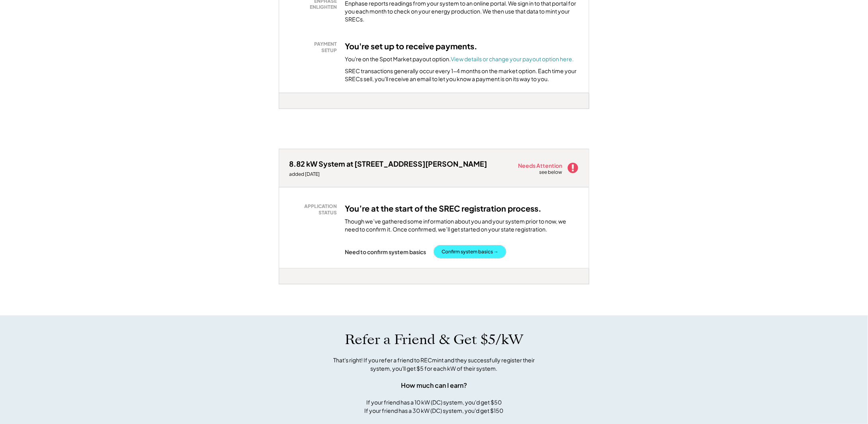 The height and width of the screenshot is (424, 868). What do you see at coordinates (434, 340) in the screenshot?
I see `h1: Refer a Friend & Get $5/kW` at bounding box center [434, 340].